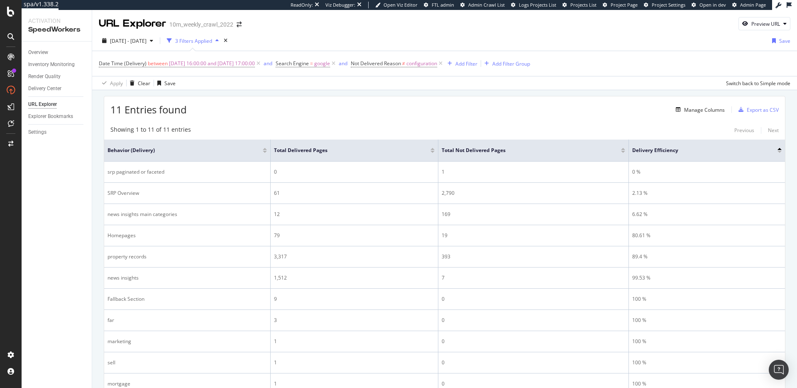 This screenshot has width=797, height=388. I want to click on div: property records, so click(187, 257).